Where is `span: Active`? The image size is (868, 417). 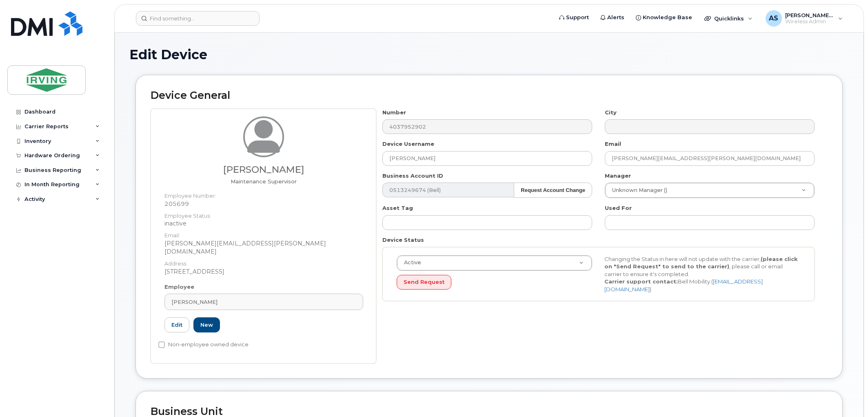
span: Active is located at coordinates (410, 263).